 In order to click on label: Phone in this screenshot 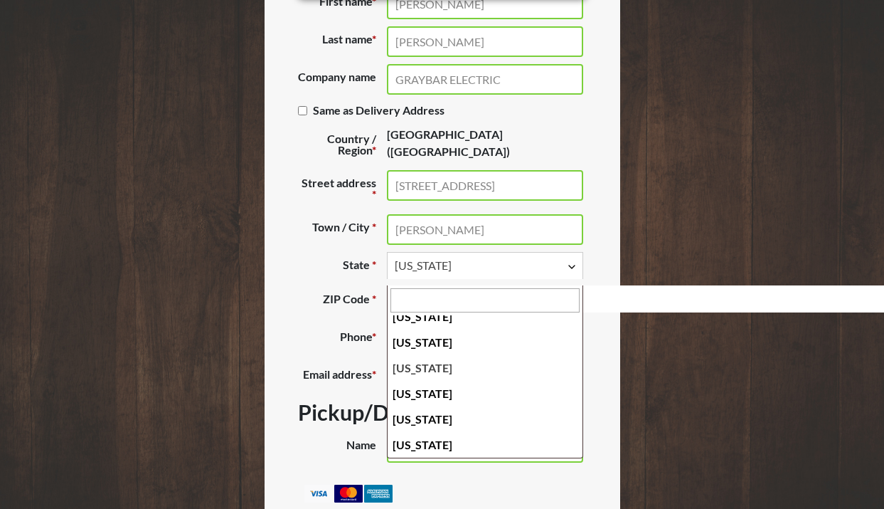, I will do `click(342, 339)`.